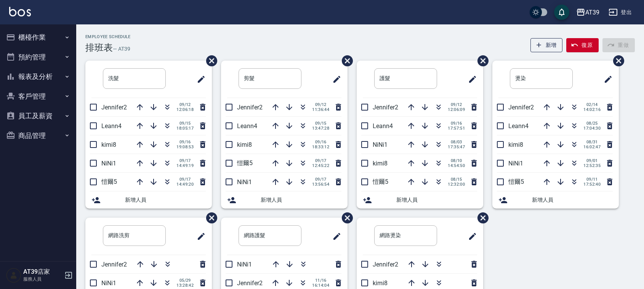  I want to click on span: 09/01, so click(592, 160).